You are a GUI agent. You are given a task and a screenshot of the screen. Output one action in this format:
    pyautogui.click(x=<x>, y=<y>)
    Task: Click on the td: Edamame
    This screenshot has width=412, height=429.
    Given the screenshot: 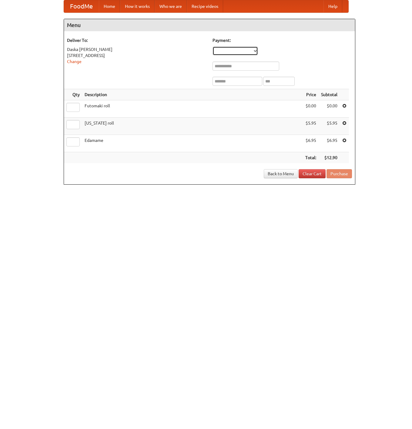 What is the action you would take?
    pyautogui.click(x=192, y=143)
    